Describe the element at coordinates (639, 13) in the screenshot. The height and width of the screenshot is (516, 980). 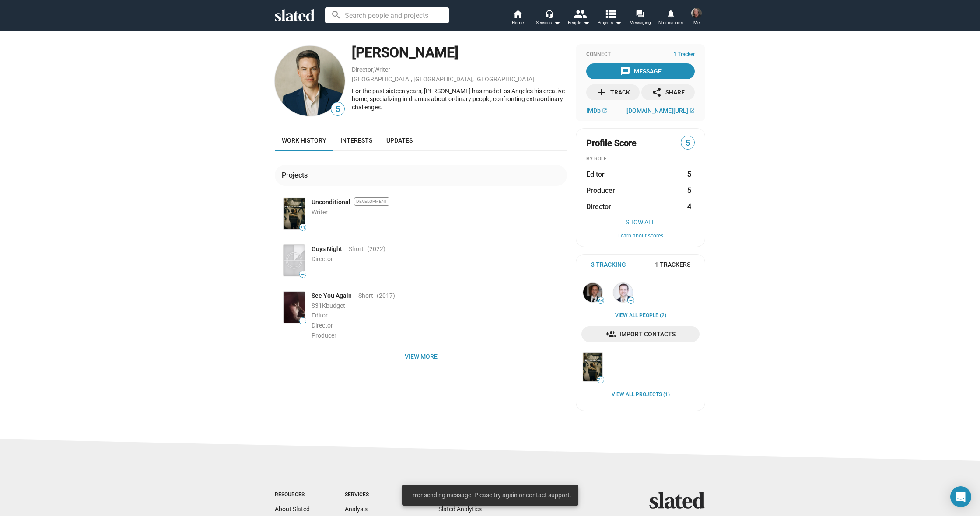
I see `mat-icon: forum` at that location.